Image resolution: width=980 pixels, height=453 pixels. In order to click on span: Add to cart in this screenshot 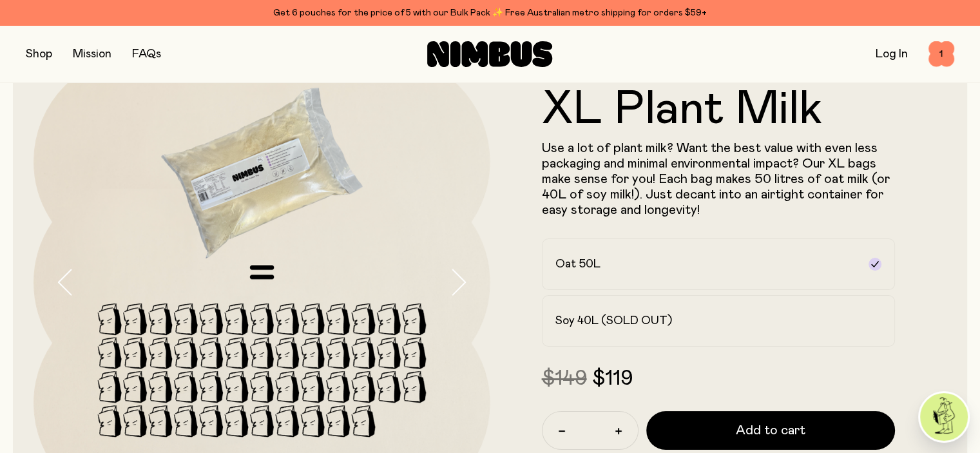, I will do `click(771, 430)`.